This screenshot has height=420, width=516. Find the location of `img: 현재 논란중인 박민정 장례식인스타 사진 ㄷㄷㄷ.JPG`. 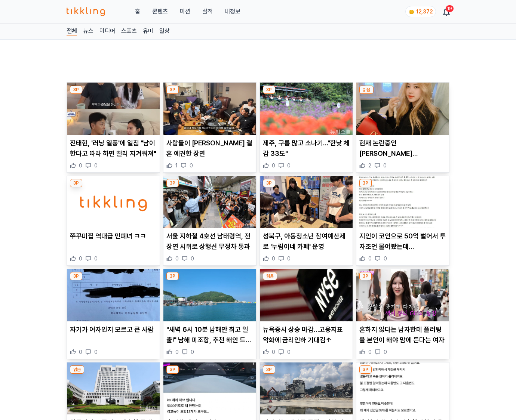

img: 현재 논란중인 박민정 장례식인스타 사진 ㄷㄷㄷ.JPG is located at coordinates (403, 109).